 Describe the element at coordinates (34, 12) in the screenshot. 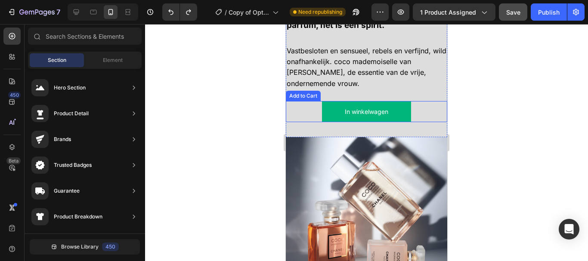

I see `button: 7` at that location.